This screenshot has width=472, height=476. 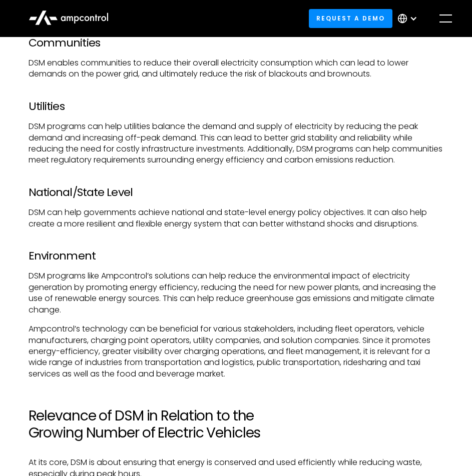 What do you see at coordinates (236, 144) in the screenshot?
I see `p: DSM programs can help utilities balance the demand and supply of electricity by reducing the peak...` at bounding box center [236, 144].